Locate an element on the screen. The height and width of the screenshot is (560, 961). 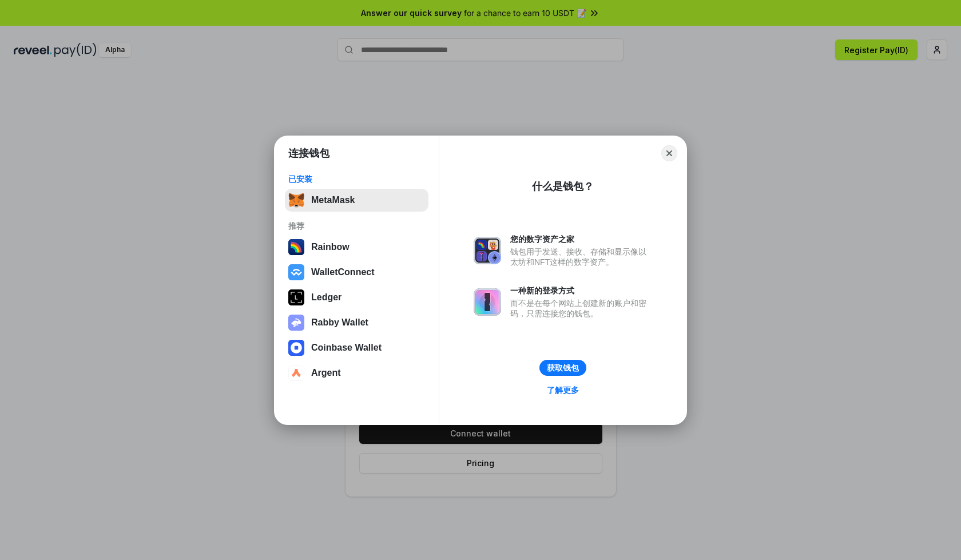
button: Coinbase Wallet is located at coordinates (357, 348).